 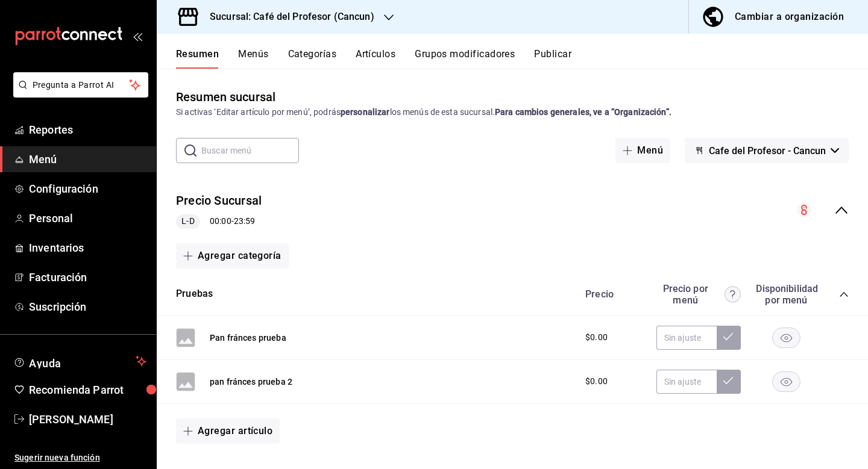 I want to click on button: Pan fránces prueba, so click(x=247, y=338).